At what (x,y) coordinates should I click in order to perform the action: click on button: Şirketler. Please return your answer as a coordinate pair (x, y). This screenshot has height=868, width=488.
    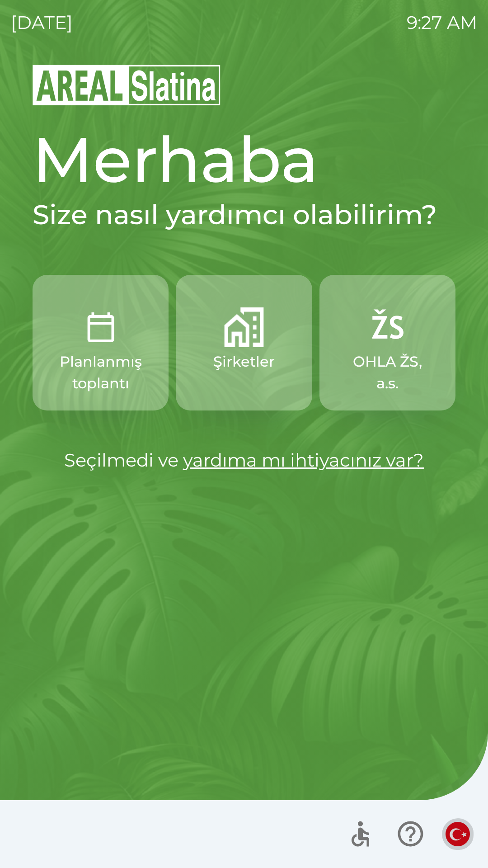
    Looking at the image, I should click on (244, 343).